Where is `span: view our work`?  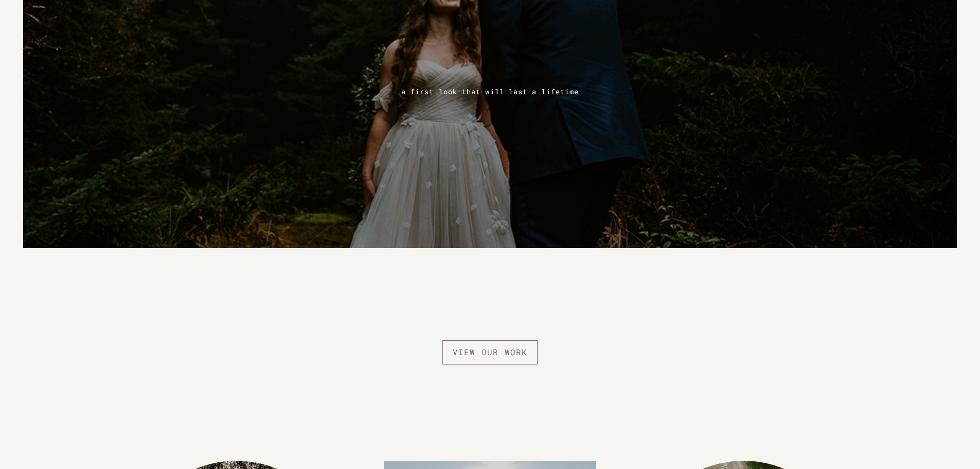 span: view our work is located at coordinates (491, 353).